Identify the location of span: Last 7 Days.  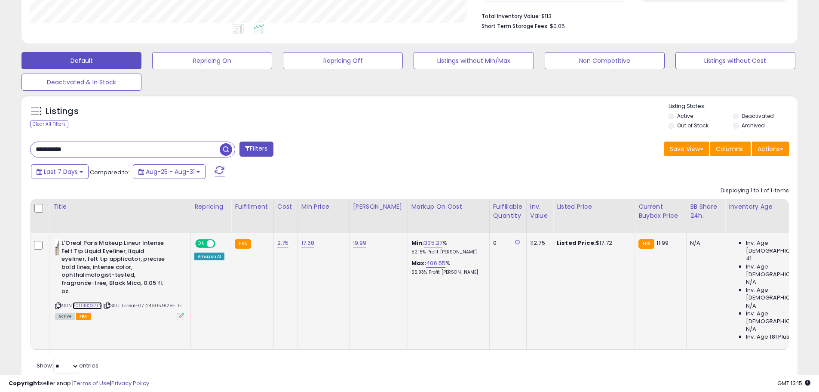
(61, 172).